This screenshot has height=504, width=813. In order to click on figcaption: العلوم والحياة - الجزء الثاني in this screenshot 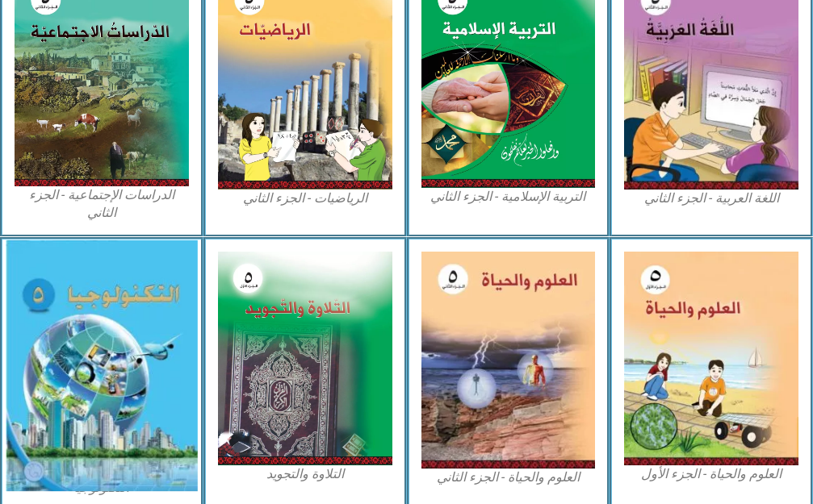, I will do `click(508, 477)`.